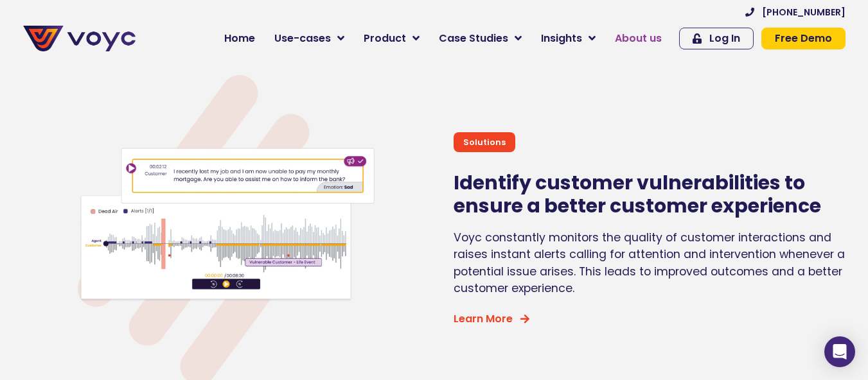  What do you see at coordinates (303, 39) in the screenshot?
I see `span: Use-cases` at bounding box center [303, 39].